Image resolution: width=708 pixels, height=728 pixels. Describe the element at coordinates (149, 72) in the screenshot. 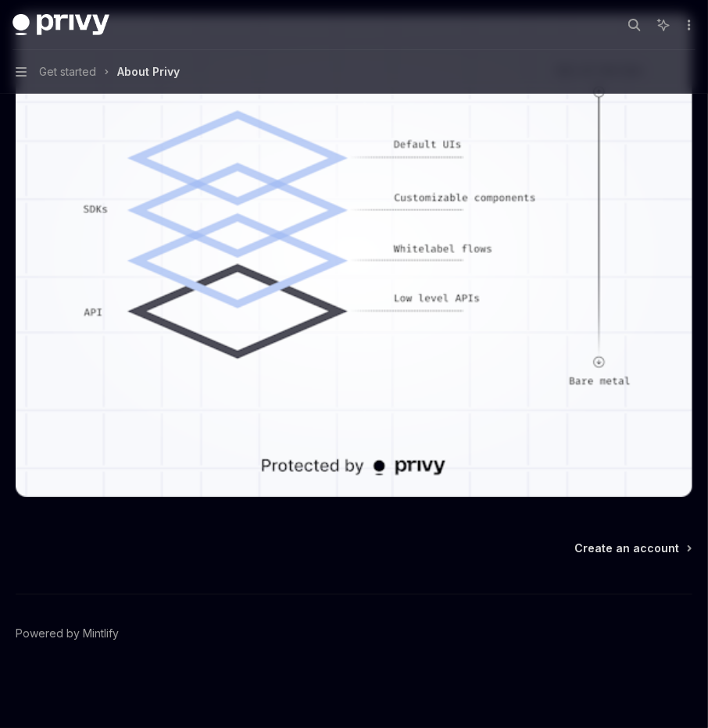

I see `div: About Privy` at that location.